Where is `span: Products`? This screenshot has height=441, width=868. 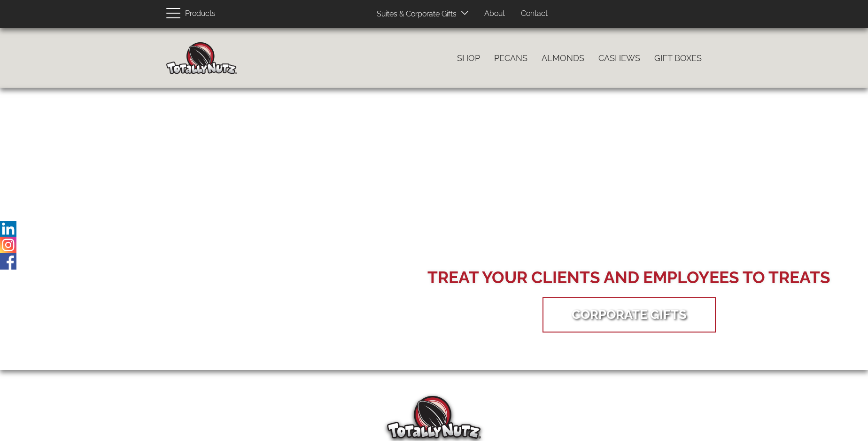
span: Products is located at coordinates (200, 14).